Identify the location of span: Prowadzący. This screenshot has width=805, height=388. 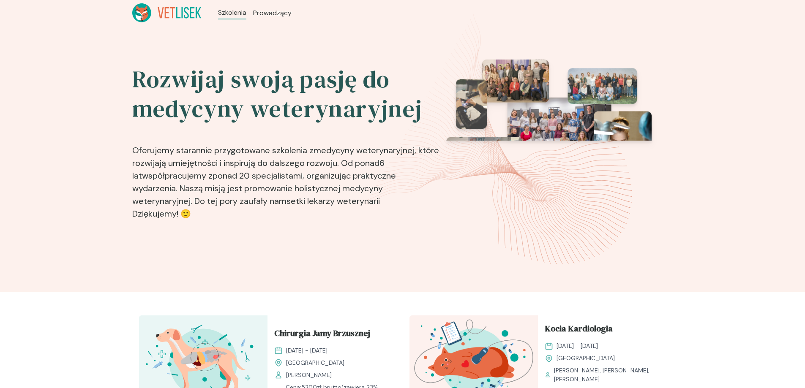
(272, 13).